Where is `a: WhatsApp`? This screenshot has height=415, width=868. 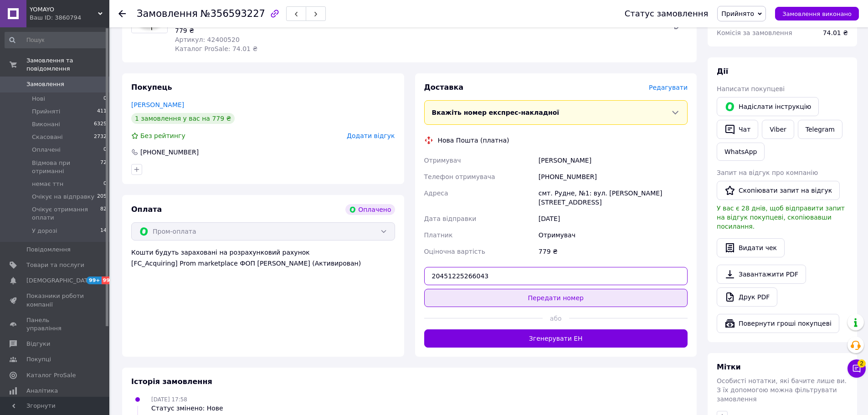
a: WhatsApp is located at coordinates (741, 152).